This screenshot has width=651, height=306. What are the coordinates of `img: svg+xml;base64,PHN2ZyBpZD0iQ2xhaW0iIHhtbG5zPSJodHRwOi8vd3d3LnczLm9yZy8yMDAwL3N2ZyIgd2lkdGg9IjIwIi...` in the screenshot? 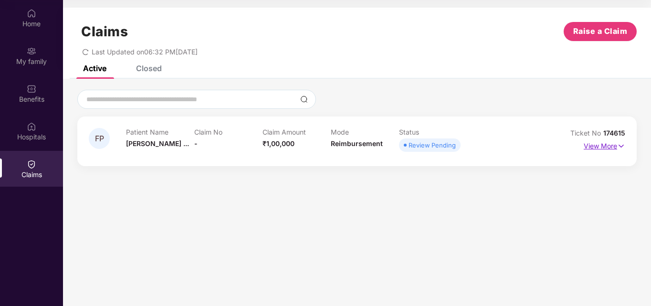 It's located at (32, 164).